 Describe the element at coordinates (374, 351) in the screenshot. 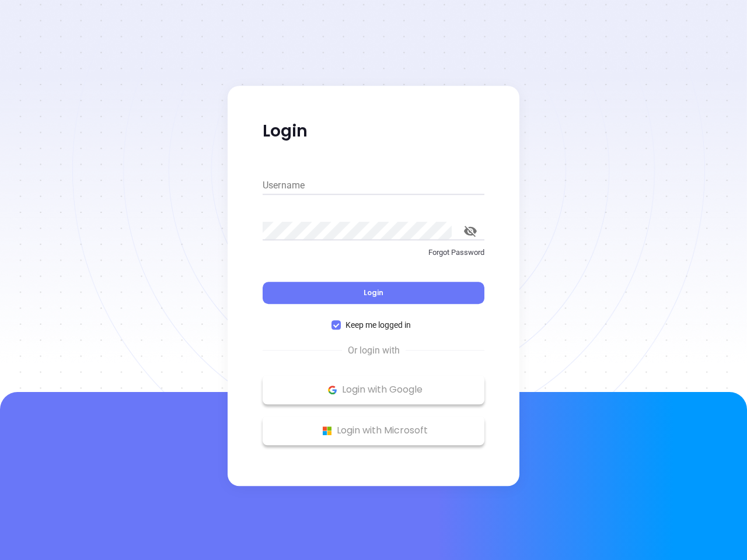

I see `span: Or login with` at that location.